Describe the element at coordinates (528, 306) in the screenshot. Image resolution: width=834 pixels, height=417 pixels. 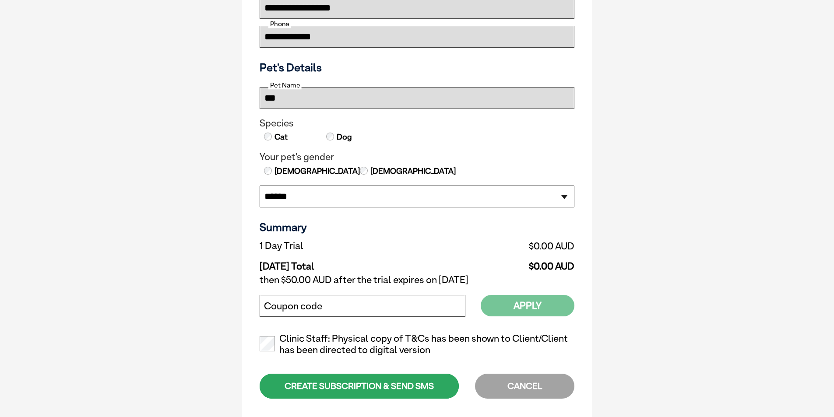
I see `button: Apply` at that location.